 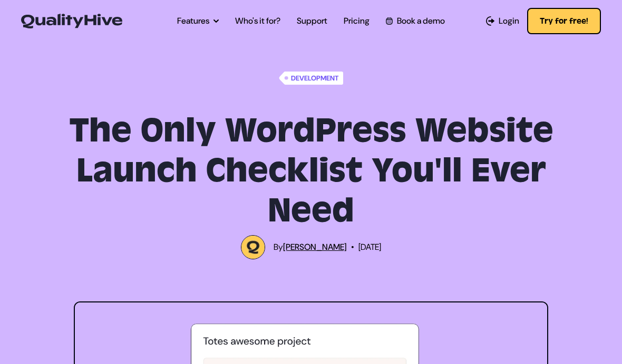 What do you see at coordinates (312, 21) in the screenshot?
I see `a: Support` at bounding box center [312, 21].